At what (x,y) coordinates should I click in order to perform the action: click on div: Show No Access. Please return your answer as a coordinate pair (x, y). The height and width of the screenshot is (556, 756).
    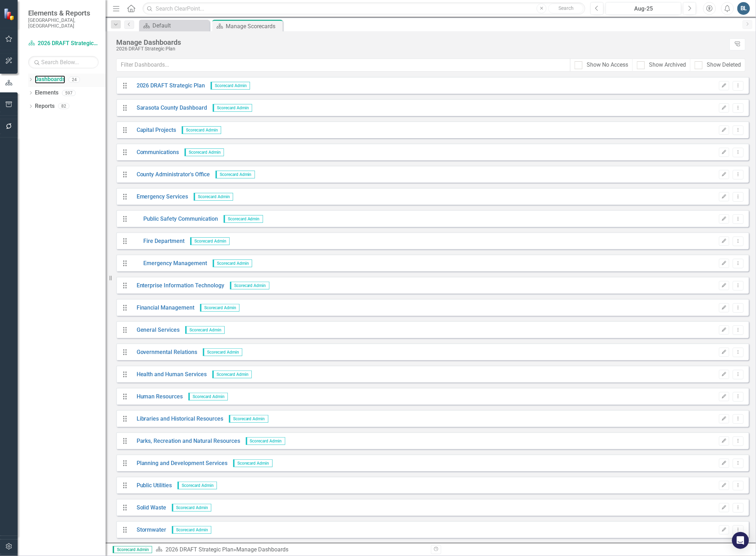
    Looking at the image, I should click on (607, 65).